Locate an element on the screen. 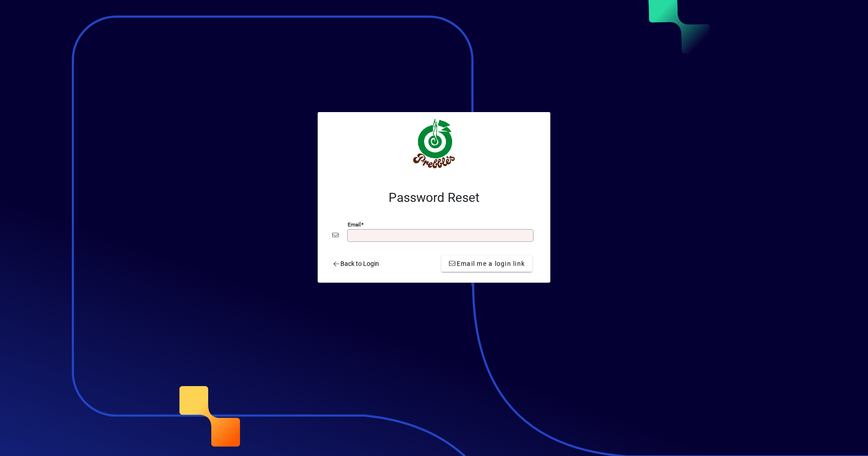 This screenshot has width=868, height=456. a: Back to Login is located at coordinates (356, 264).